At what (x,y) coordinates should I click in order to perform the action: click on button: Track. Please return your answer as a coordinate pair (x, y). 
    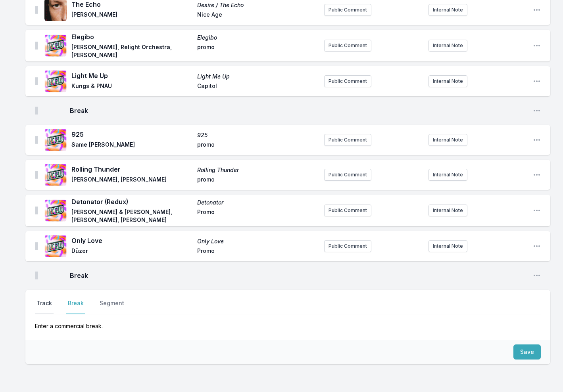
    Looking at the image, I should click on (44, 307).